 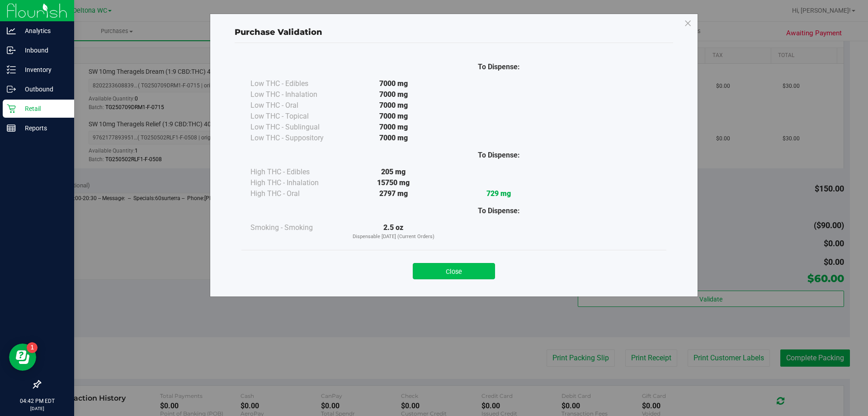 I want to click on div: 2797 mg, so click(x=393, y=194).